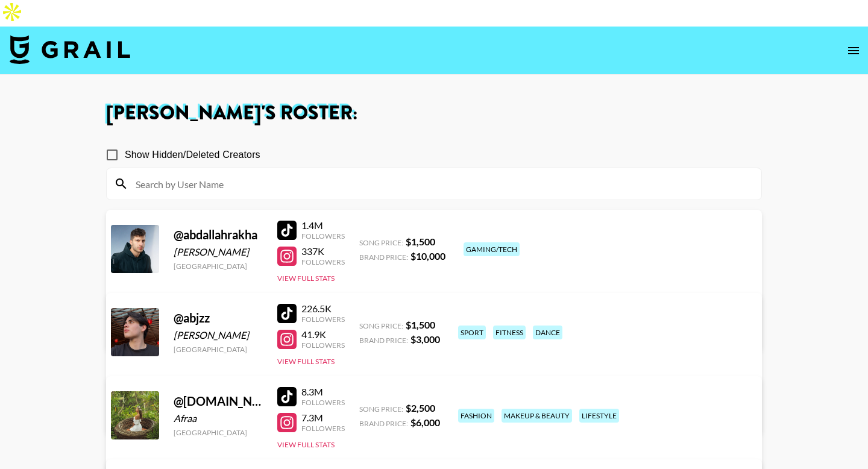 The width and height of the screenshot is (868, 469). I want to click on div: 226.5K, so click(323, 309).